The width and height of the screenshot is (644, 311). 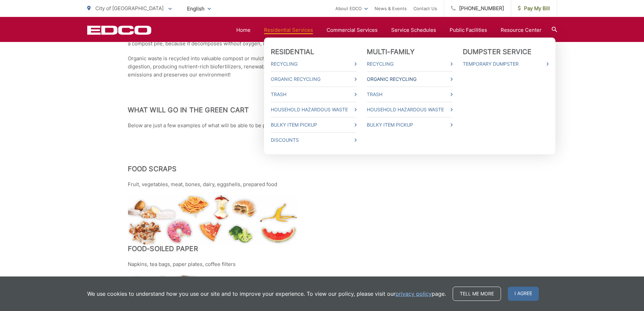 I want to click on span: Pay My Bill, so click(x=534, y=9).